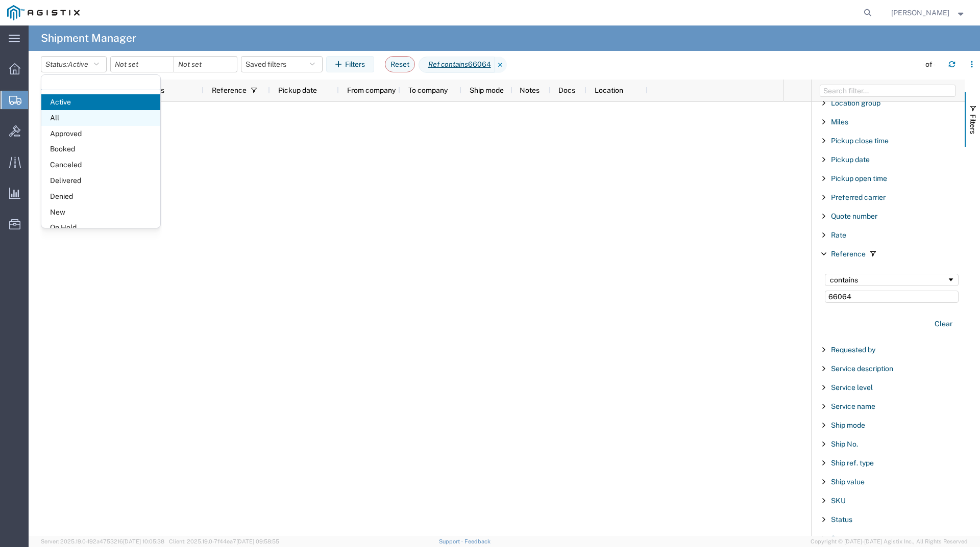  I want to click on i: Ref contains, so click(448, 64).